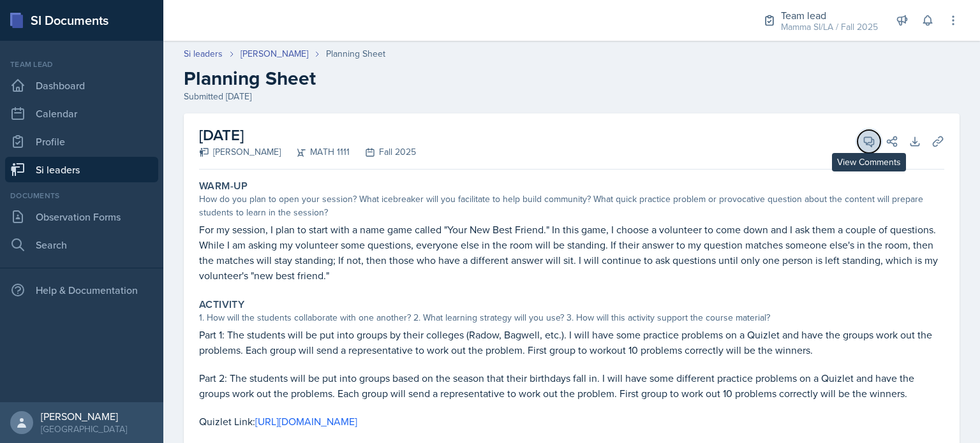  I want to click on a: Profile, so click(82, 142).